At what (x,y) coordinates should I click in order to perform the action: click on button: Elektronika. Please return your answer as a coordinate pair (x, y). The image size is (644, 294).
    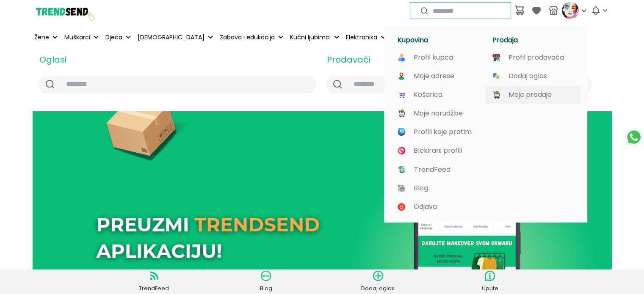
    Looking at the image, I should click on (366, 37).